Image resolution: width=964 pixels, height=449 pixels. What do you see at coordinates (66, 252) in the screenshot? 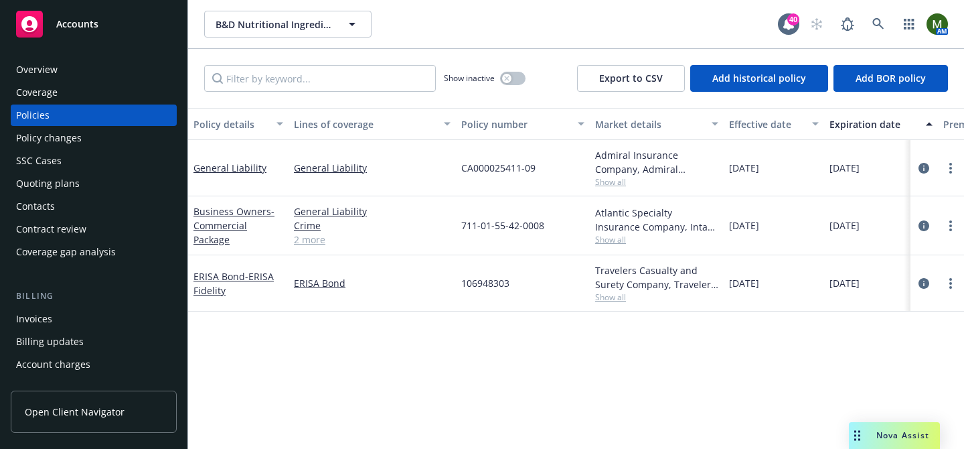
I see `div: Coverage gap analysis` at bounding box center [66, 252].